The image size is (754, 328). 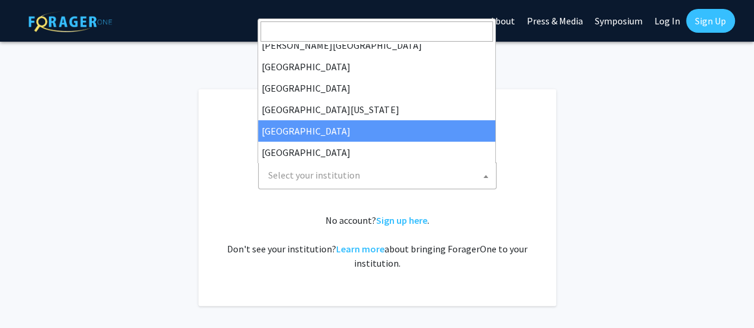 What do you see at coordinates (710, 21) in the screenshot?
I see `a: Sign Up` at bounding box center [710, 21].